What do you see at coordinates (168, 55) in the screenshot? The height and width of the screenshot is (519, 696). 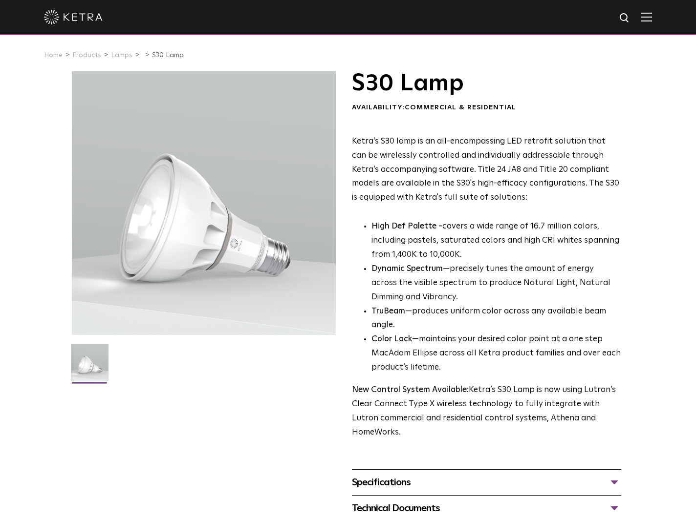 I see `a: S30 Lamp` at bounding box center [168, 55].